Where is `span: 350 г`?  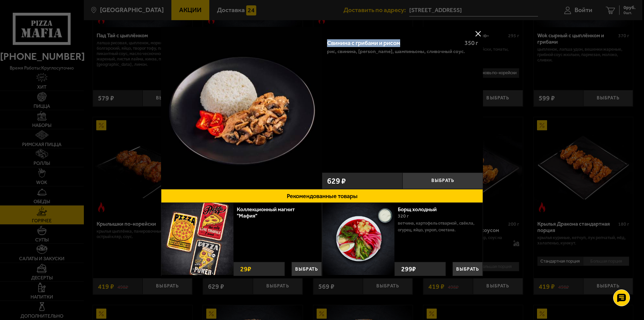 span: 350 г is located at coordinates (471, 43).